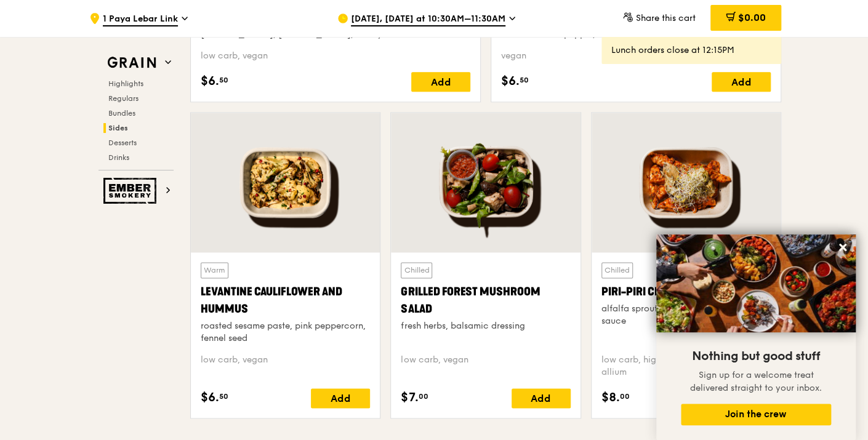 Image resolution: width=868 pixels, height=440 pixels. I want to click on span: $7., so click(410, 398).